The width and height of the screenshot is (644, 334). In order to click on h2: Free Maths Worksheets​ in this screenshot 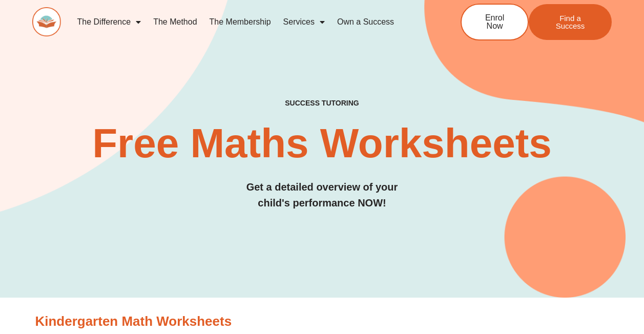, I will do `click(321, 144)`.